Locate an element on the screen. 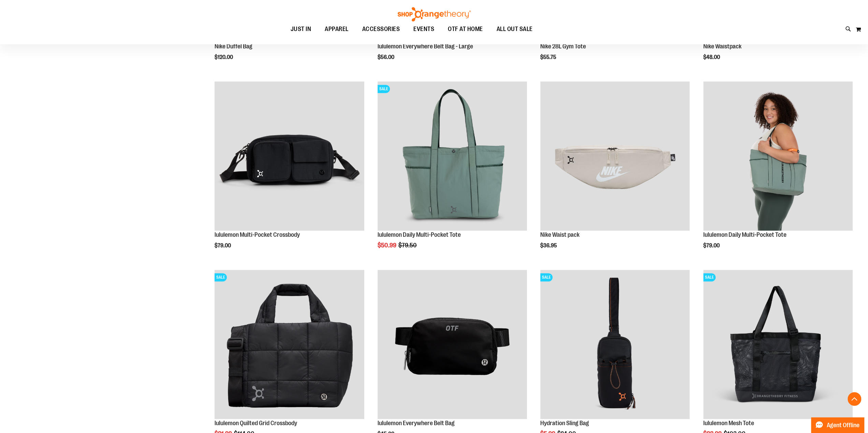 The width and height of the screenshot is (868, 433). span: APPAREL is located at coordinates (337, 29).